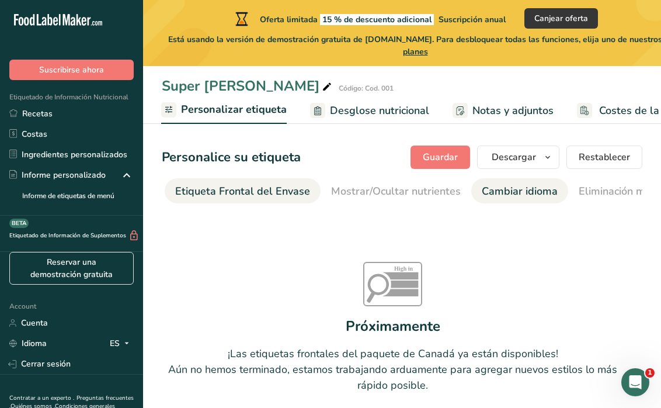 Image resolution: width=661 pixels, height=408 pixels. I want to click on a: Idioma, so click(28, 343).